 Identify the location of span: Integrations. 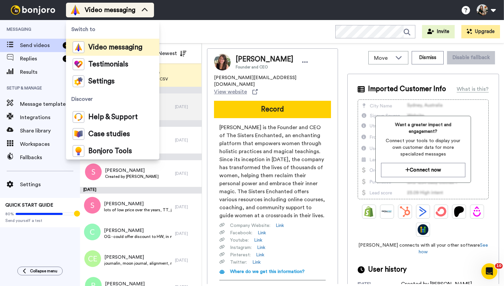
(50, 117).